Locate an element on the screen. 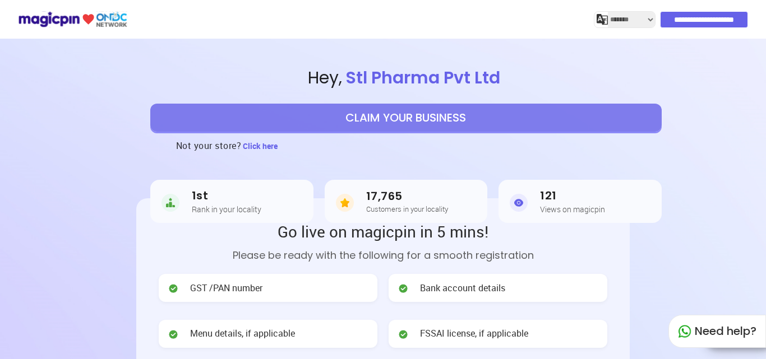  span: Stl Pharma Pvt Ltd is located at coordinates (423, 77).